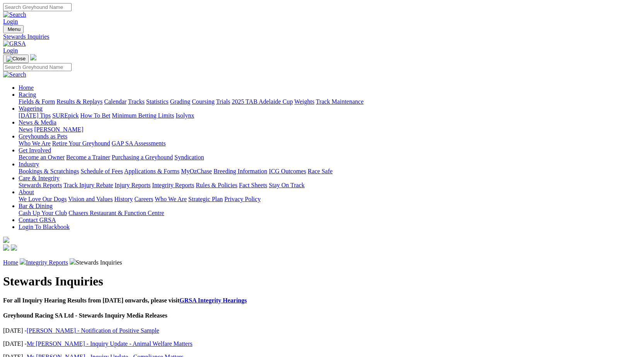 This screenshot has height=357, width=644. What do you see at coordinates (90, 199) in the screenshot?
I see `a: Vision and Values` at bounding box center [90, 199].